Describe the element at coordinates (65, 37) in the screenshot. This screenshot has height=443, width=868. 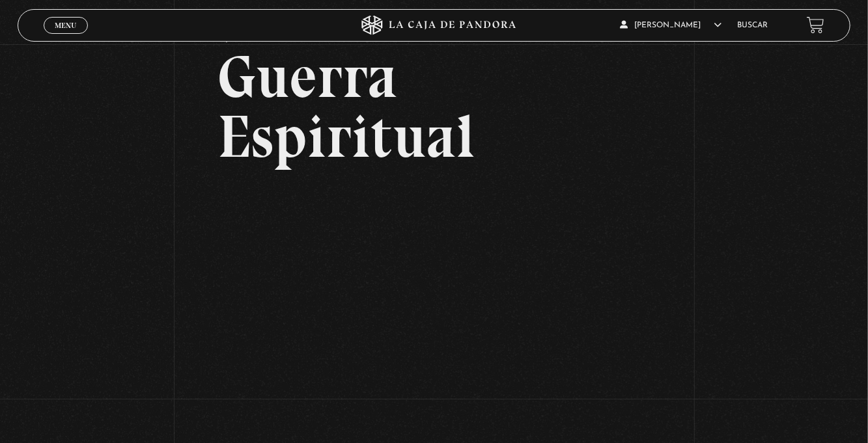
I see `span: Cerrar` at that location.